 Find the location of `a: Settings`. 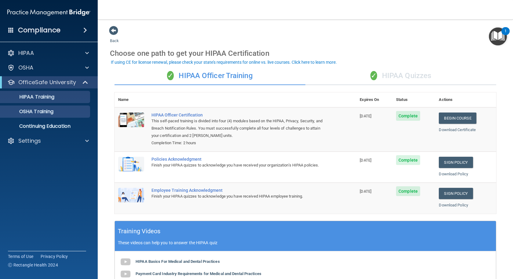

a: Settings is located at coordinates (48, 141).